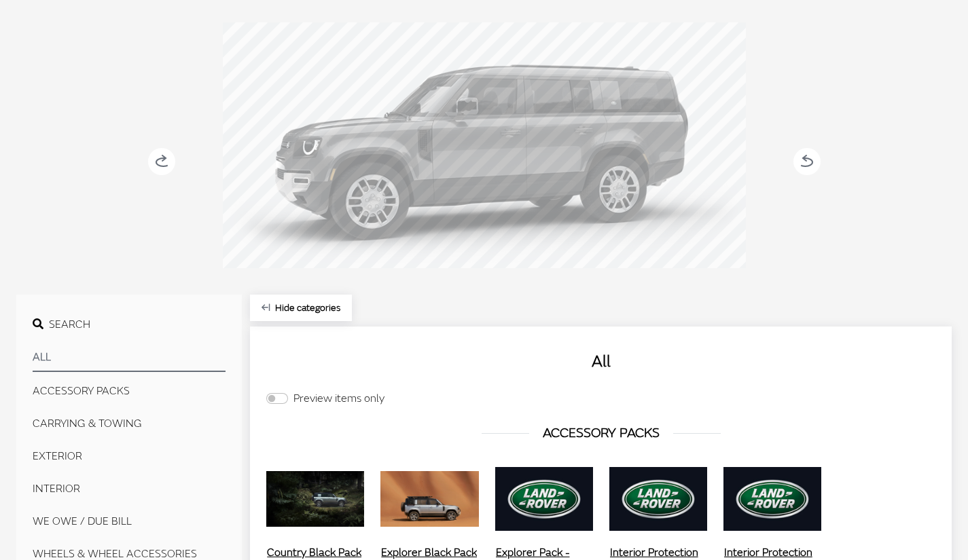  Describe the element at coordinates (315, 499) in the screenshot. I see `img: Image for Country Black Pack` at that location.